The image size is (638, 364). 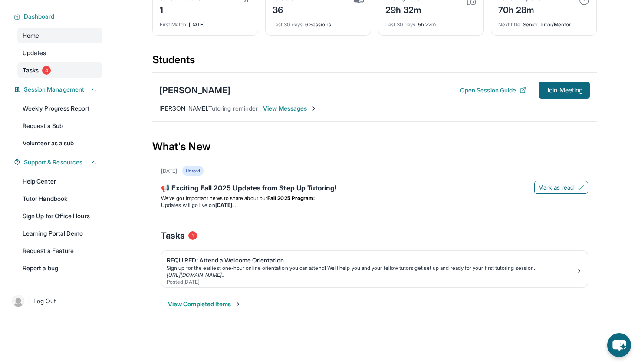 I want to click on img: Chevron-Right, so click(x=314, y=108).